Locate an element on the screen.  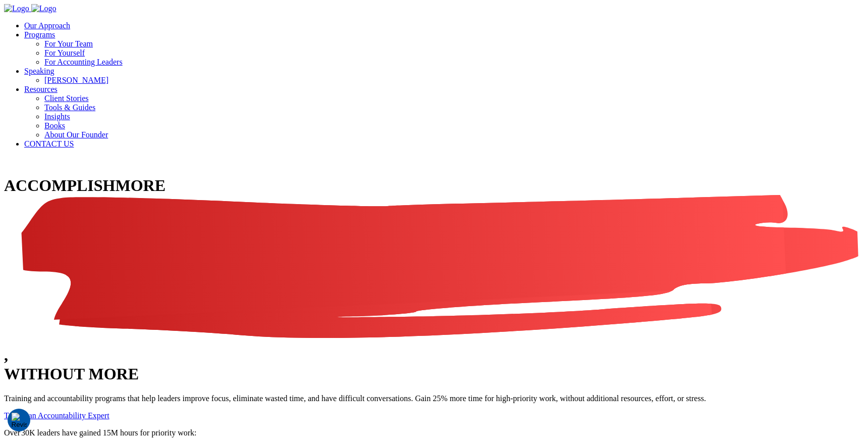
img: Revisit consent button is located at coordinates (19, 420).